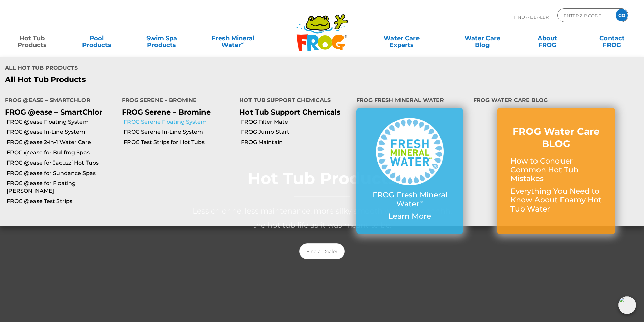 The width and height of the screenshot is (644, 322). I want to click on a: AboutFROG, so click(547, 38).